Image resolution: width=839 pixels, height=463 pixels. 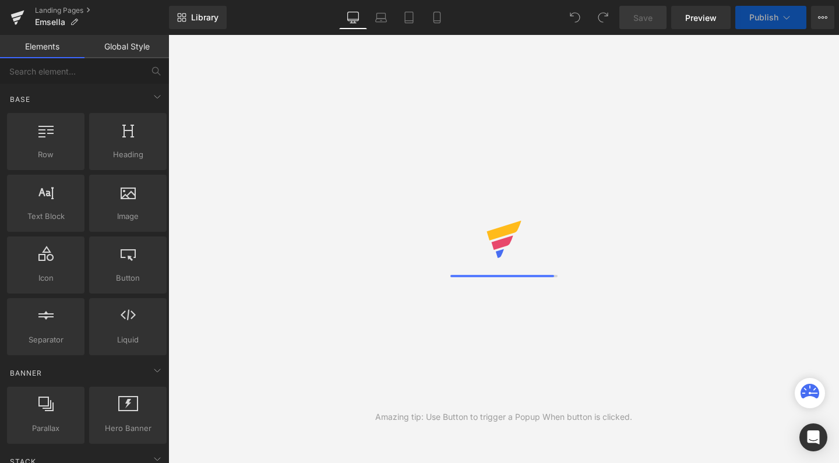 I want to click on div: Open Intercom Messenger, so click(x=813, y=437).